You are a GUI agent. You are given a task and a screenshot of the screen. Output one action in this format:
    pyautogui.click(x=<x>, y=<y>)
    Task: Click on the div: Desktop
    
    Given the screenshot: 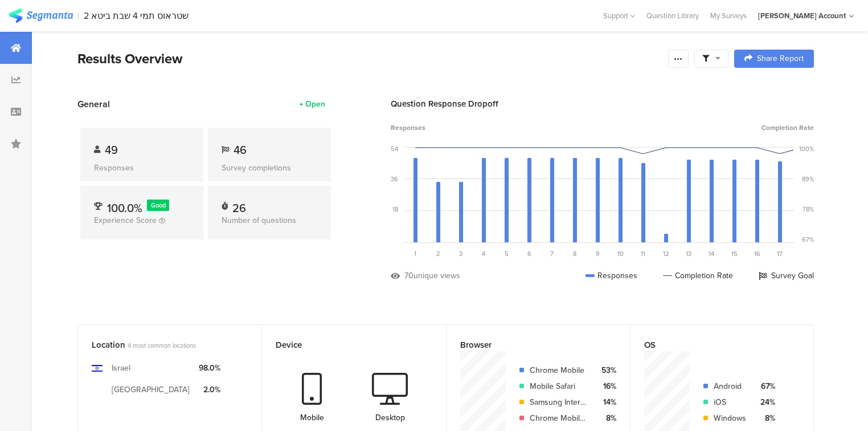 What is the action you would take?
    pyautogui.click(x=391, y=417)
    